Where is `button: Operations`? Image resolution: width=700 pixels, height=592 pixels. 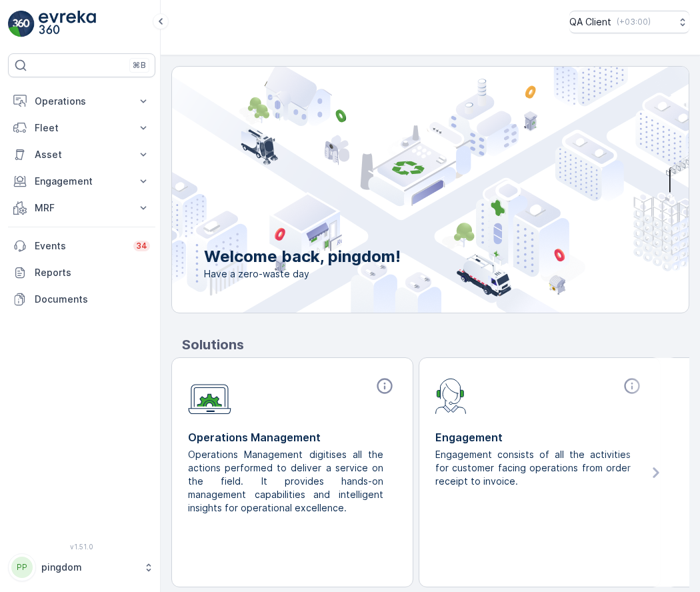 button: Operations is located at coordinates (82, 102).